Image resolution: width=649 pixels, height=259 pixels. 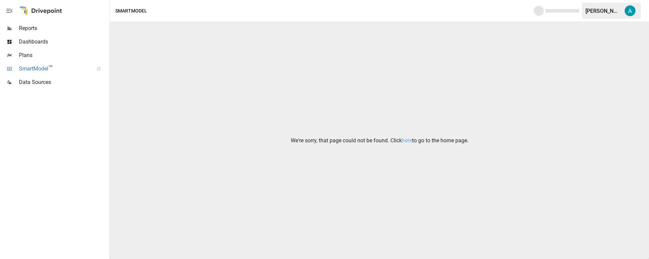 What do you see at coordinates (630, 11) in the screenshot?
I see `div: Aubrey Perona` at bounding box center [630, 11].